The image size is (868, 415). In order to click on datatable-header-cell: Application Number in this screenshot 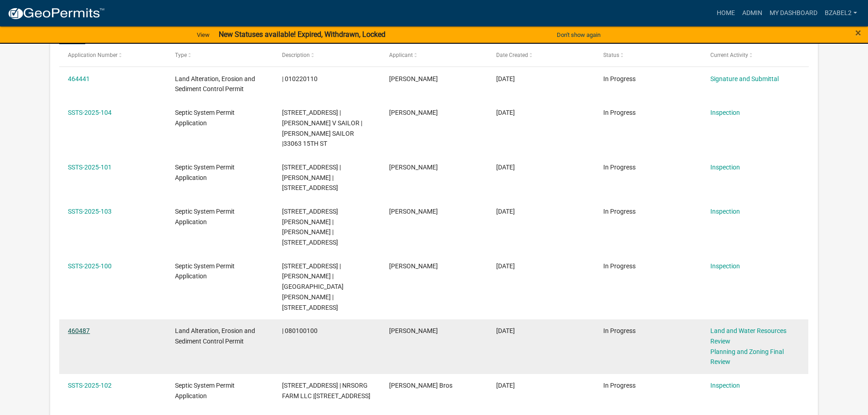, I will do `click(112, 55)`.